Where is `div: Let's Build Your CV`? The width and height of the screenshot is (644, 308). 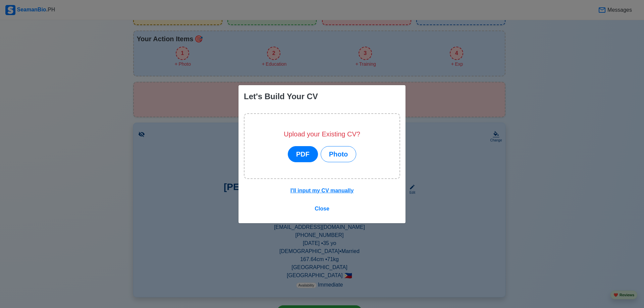
div: Let's Build Your CV is located at coordinates (281, 96).